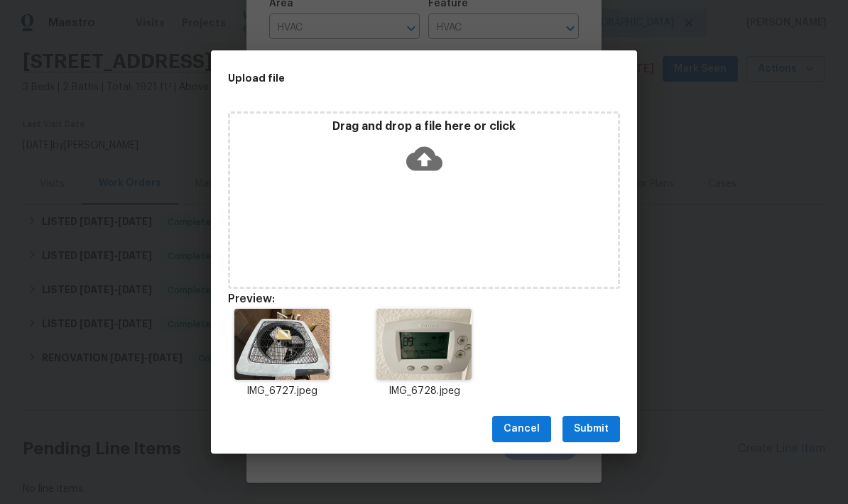  Describe the element at coordinates (281, 345) in the screenshot. I see `img: 9k=` at that location.